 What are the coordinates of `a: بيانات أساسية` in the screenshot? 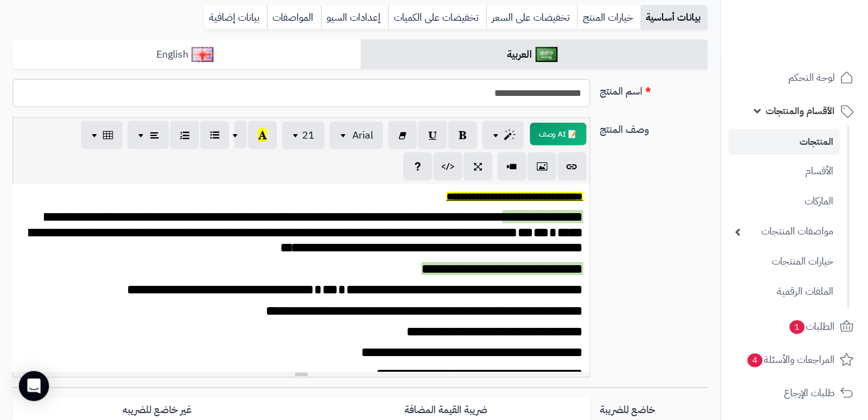 It's located at (674, 18).